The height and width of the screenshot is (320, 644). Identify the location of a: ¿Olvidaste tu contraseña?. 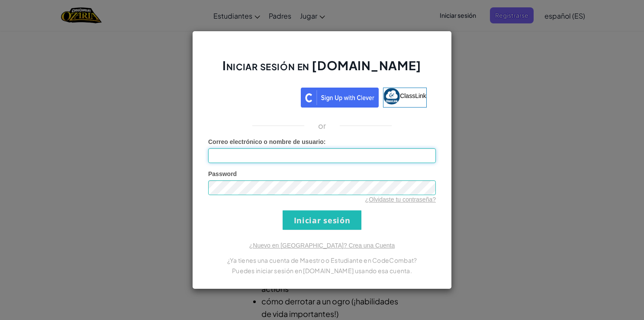
(400, 199).